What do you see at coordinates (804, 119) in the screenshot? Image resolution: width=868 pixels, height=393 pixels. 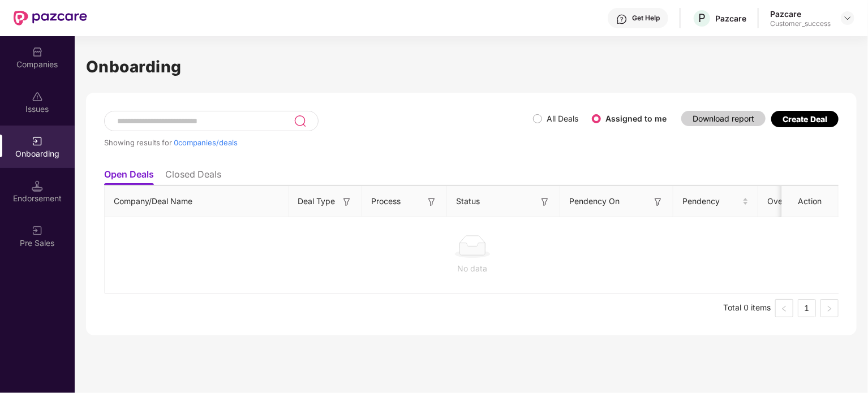 I see `div: Create Deal` at bounding box center [804, 119].